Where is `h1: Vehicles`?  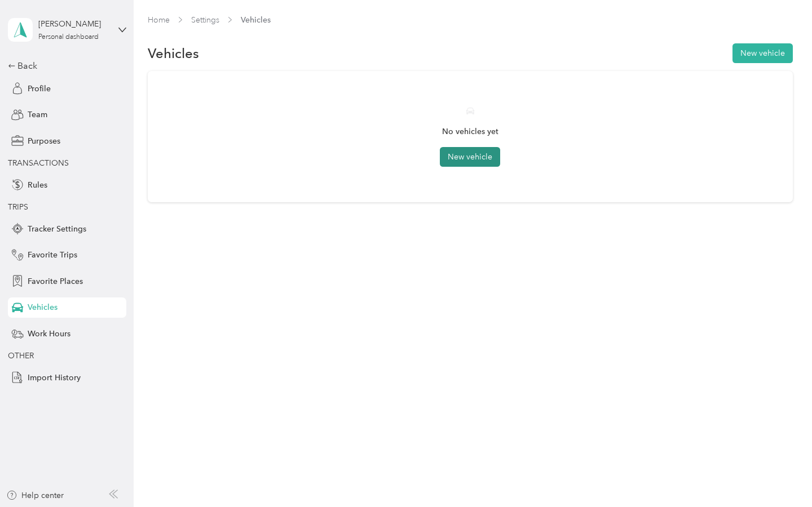 h1: Vehicles is located at coordinates (173, 53).